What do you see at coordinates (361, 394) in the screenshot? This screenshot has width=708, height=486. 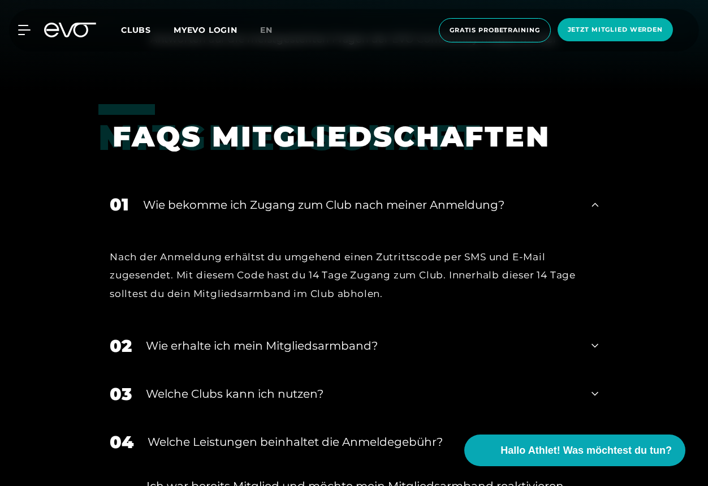 I see `div: Welche Clubs kann ich nutzen?` at bounding box center [361, 394].